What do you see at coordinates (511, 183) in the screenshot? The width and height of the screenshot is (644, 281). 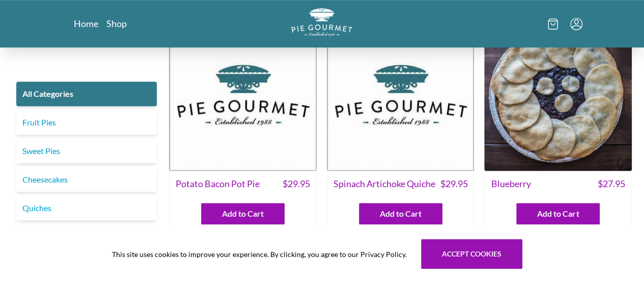 I see `span: Blueberry` at bounding box center [511, 183].